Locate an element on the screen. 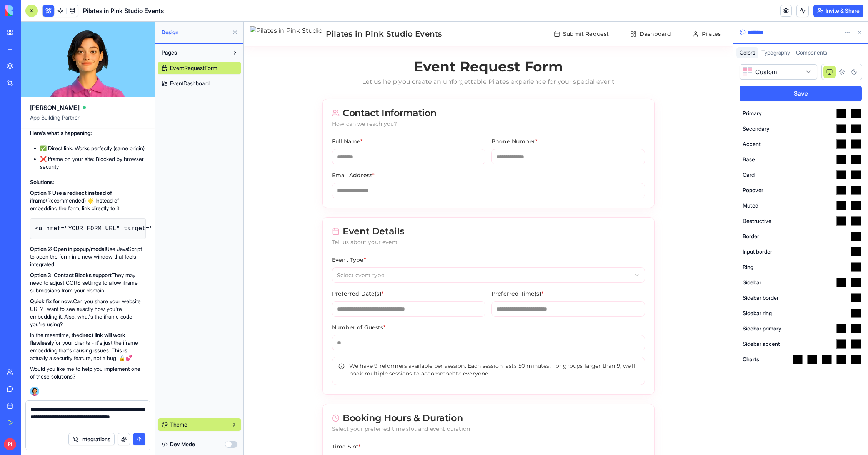  div: How can we reach you? is located at coordinates (245, 102).